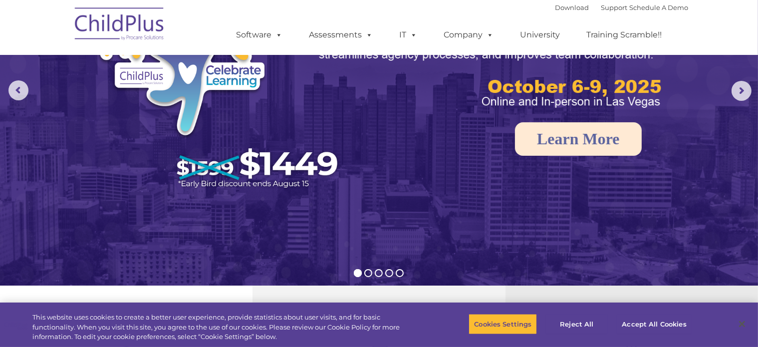  Describe the element at coordinates (654, 324) in the screenshot. I see `button: Accept All Cookies` at that location.